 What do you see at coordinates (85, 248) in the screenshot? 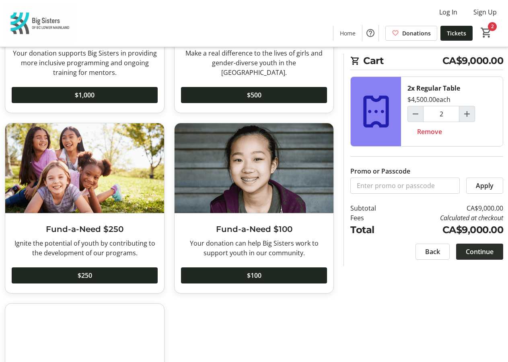
I see `div: Ignite the potential of youth by contributing to the development of our programs.` at bounding box center [85, 248].